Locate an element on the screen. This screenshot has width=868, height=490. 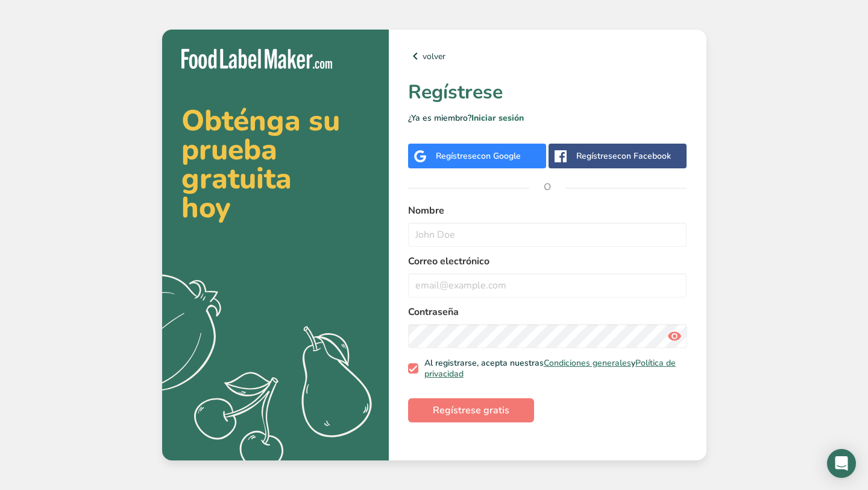
div: Open Intercom Messenger is located at coordinates (842, 463).